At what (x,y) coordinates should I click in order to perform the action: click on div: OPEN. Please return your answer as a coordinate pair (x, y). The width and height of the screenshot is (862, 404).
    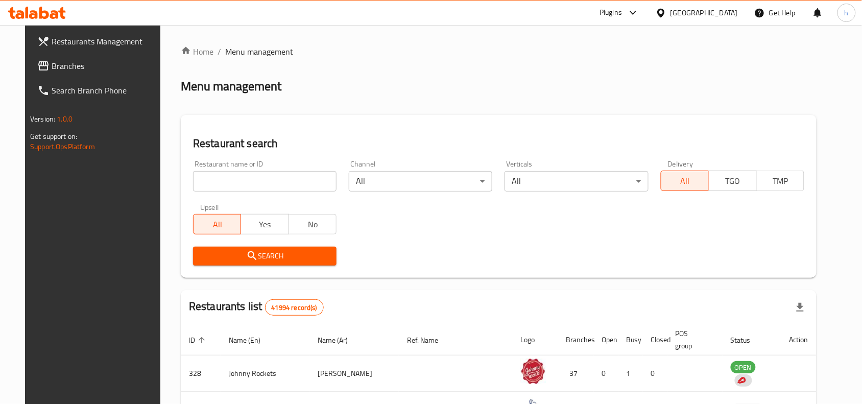
    Looking at the image, I should click on (743, 367).